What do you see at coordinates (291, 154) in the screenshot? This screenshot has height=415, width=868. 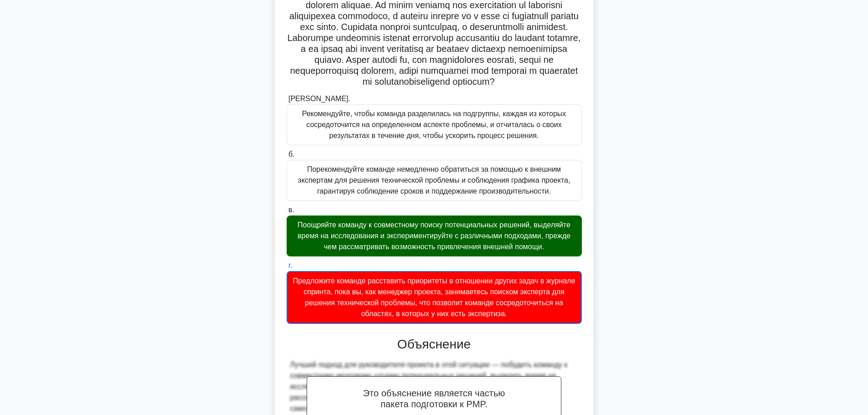 I see `font: б.` at bounding box center [291, 154].